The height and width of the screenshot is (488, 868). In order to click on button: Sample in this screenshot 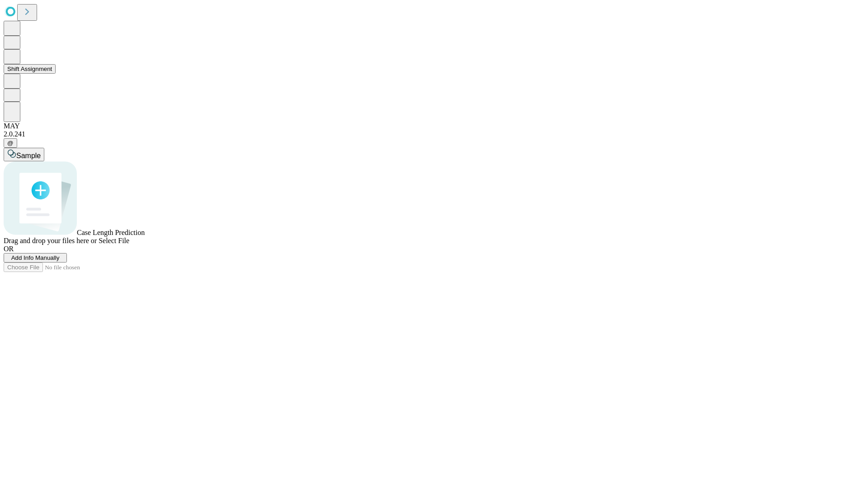, I will do `click(24, 154)`.